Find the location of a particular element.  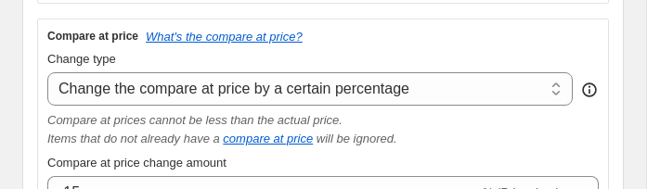

span: Compare at price change amount is located at coordinates (136, 162).